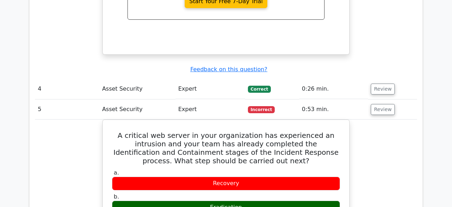 The height and width of the screenshot is (207, 452). I want to click on u: Feedback on this question?, so click(229, 69).